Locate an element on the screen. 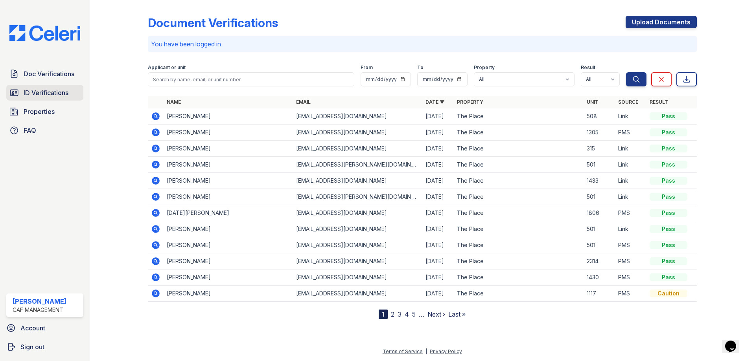 The width and height of the screenshot is (755, 361). a: Property is located at coordinates (470, 102).